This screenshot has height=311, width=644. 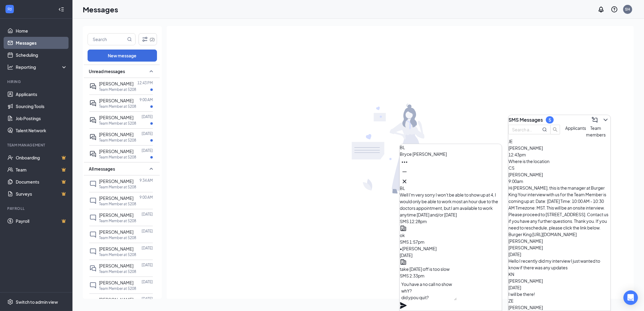 I want to click on div: I will be there!, so click(x=560, y=294).